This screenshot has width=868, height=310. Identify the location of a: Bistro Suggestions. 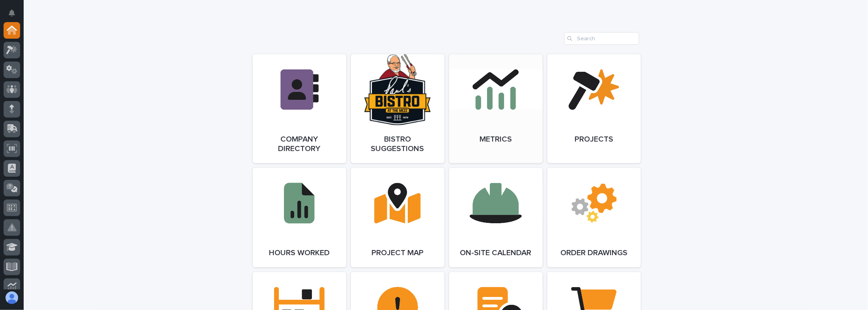
(398, 109).